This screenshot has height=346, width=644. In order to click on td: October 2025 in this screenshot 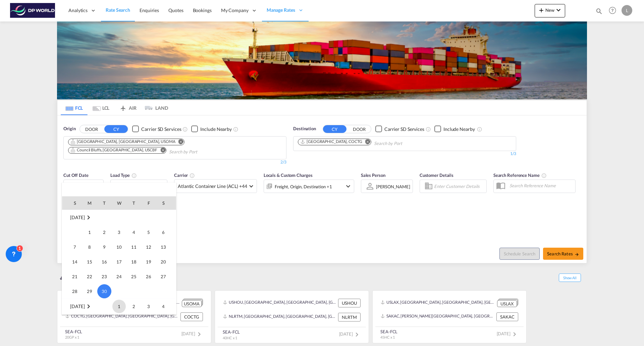, I will do `click(87, 306)`.